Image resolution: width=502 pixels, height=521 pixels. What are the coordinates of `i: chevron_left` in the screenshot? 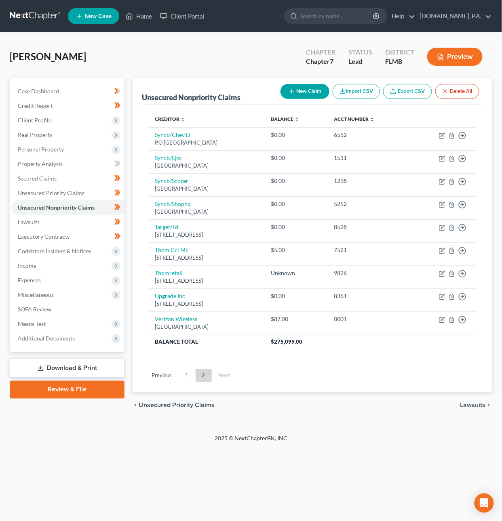 It's located at (136, 406).